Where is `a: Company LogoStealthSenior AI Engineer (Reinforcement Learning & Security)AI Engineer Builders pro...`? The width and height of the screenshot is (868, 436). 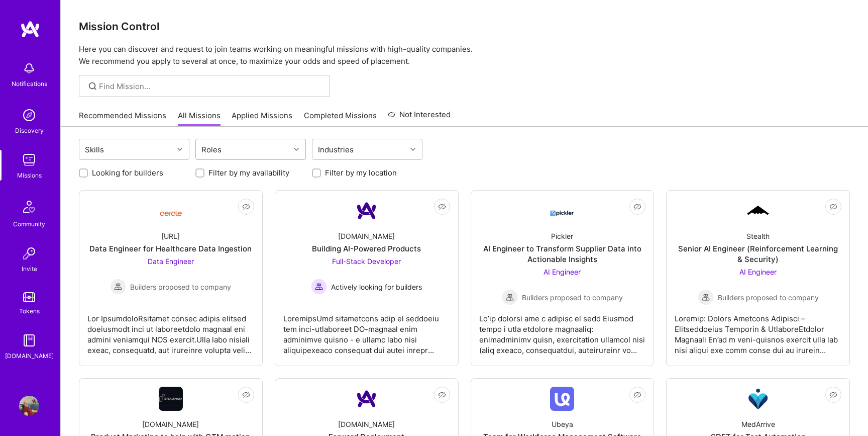
a: Company LogoStealthSenior AI Engineer (Reinforcement Learning & Security)AI Engineer Builders pro... is located at coordinates (758, 278).